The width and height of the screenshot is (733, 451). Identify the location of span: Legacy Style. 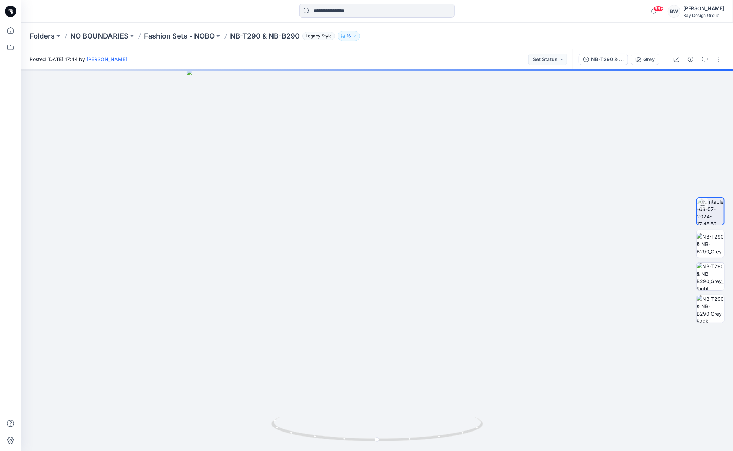
(319, 36).